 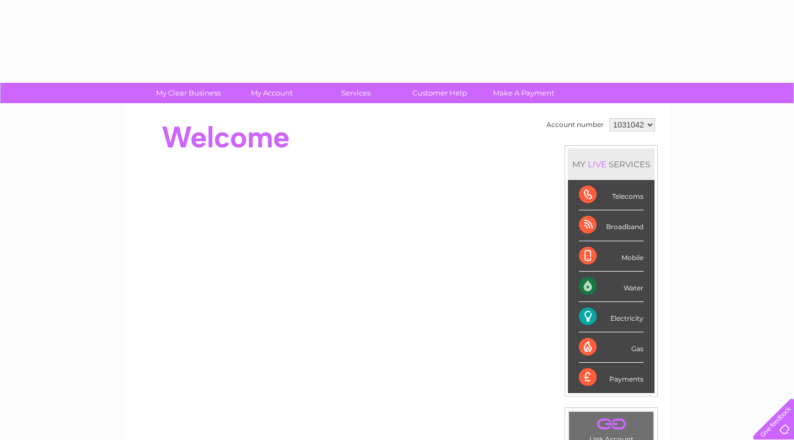 I want to click on div: Telecoms, so click(x=611, y=195).